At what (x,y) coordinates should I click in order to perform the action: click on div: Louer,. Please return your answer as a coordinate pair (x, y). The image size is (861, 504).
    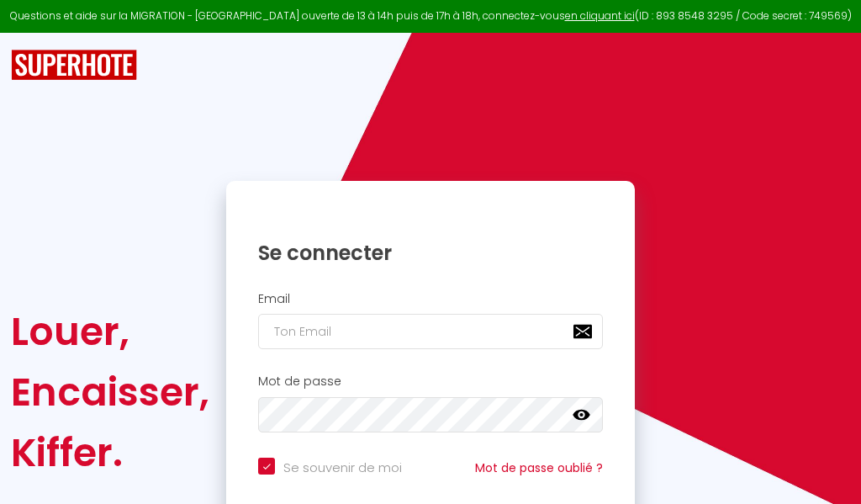
    Looking at the image, I should click on (110, 331).